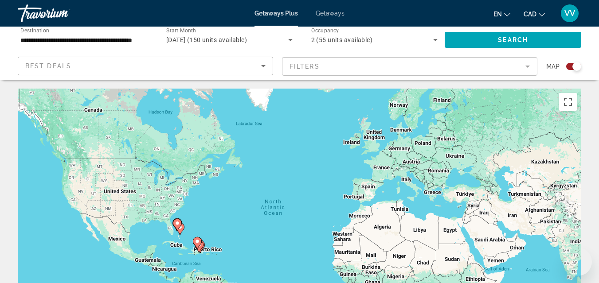  Describe the element at coordinates (330, 13) in the screenshot. I see `span: Getaways` at that location.